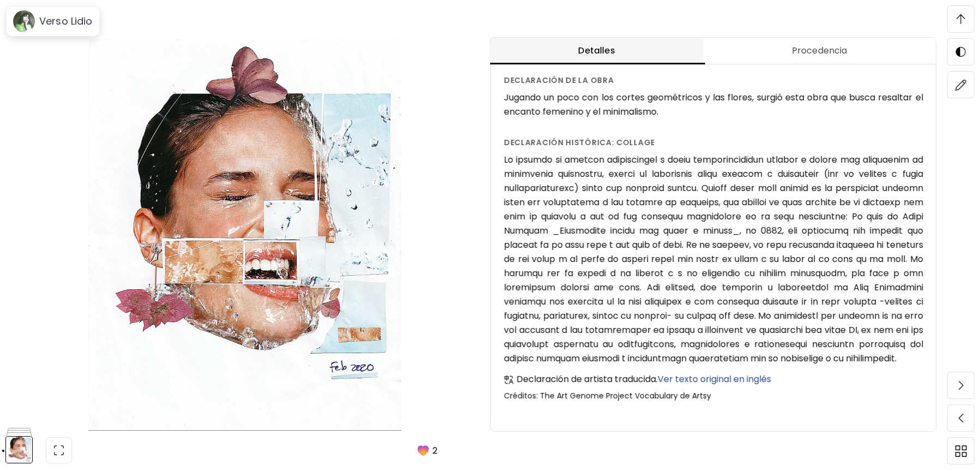 The image size is (980, 470). What do you see at coordinates (714, 105) in the screenshot?
I see `h6: Jugando un poco con los cortes geométricos y las flores, surgió esta obra que busca resaltar el e...` at bounding box center [714, 105].